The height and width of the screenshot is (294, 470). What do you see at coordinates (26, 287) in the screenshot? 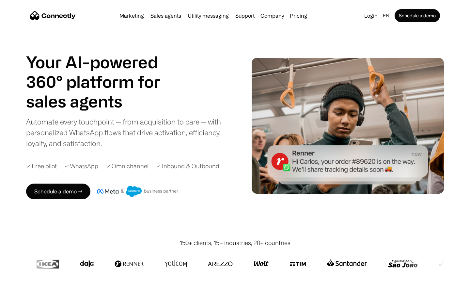
I see `ul: Language list` at bounding box center [26, 287].